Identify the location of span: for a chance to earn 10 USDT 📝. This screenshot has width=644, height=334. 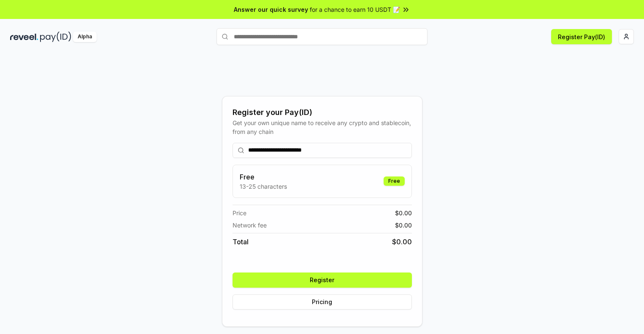
(355, 9).